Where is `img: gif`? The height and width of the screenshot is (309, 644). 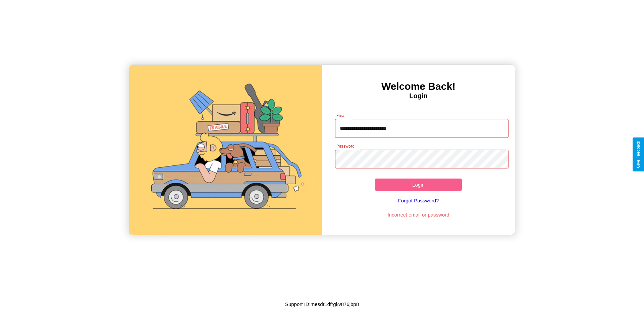 img: gif is located at coordinates (225, 149).